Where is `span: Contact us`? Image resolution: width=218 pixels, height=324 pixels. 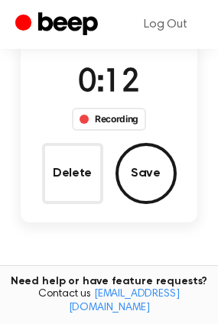 span: Contact us is located at coordinates (109, 301).